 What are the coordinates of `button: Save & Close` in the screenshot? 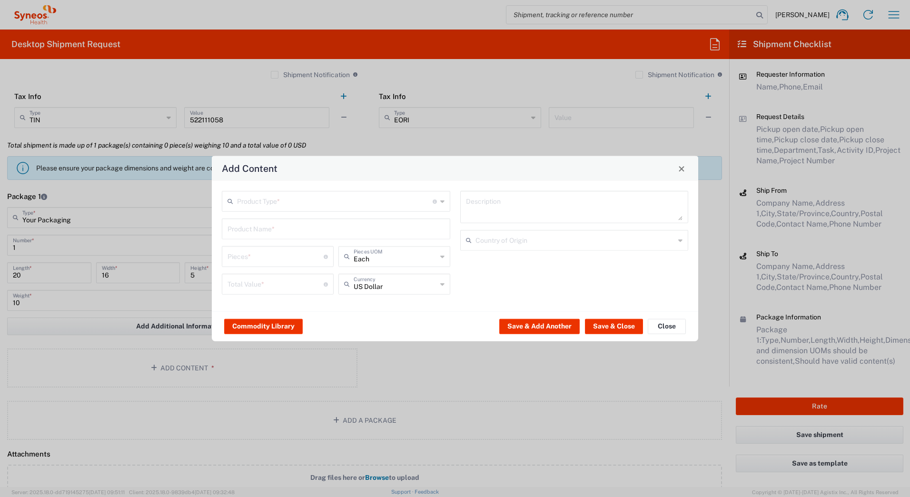 It's located at (614, 326).